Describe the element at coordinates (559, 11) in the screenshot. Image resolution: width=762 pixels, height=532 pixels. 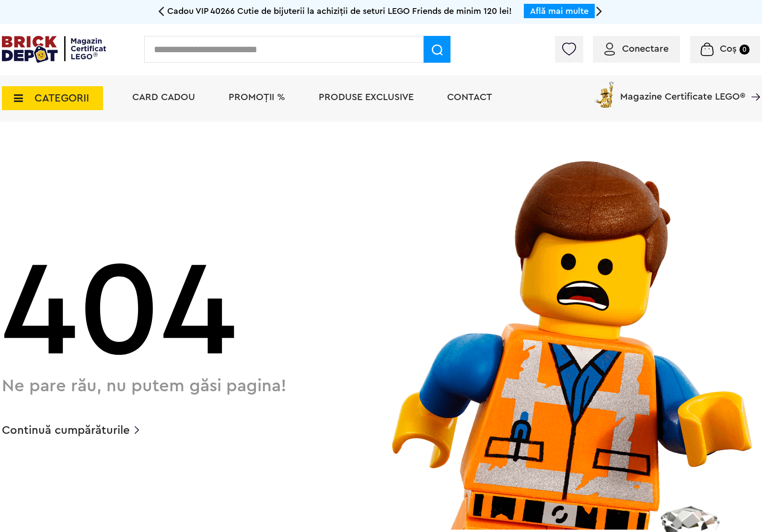
I see `a: Află mai multe` at that location.